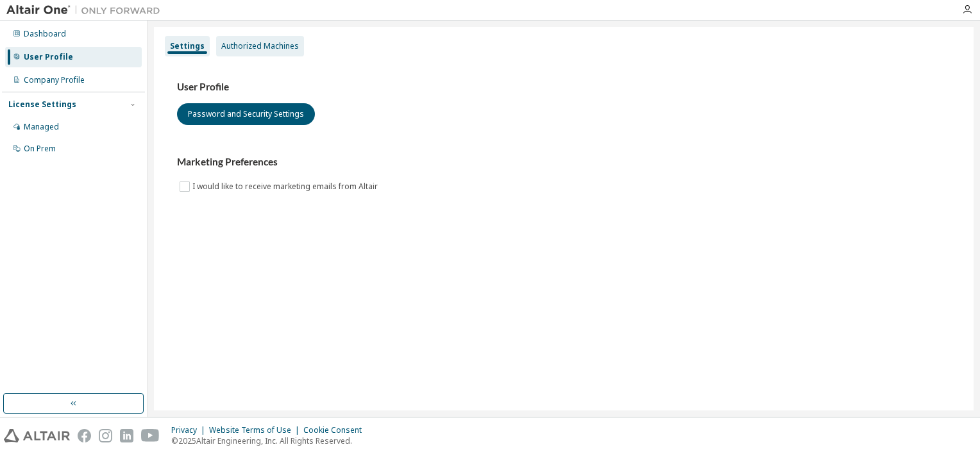  I want to click on label: I would like to receive marketing emails from Altair, so click(286, 187).